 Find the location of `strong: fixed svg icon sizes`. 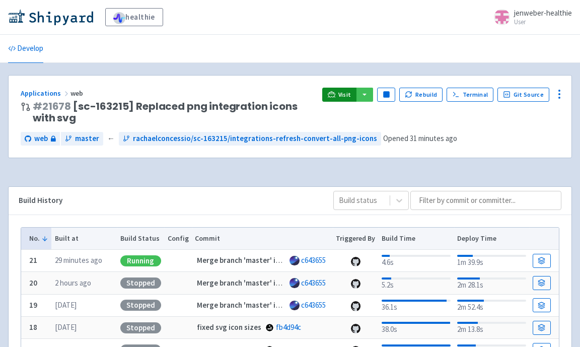

strong: fixed svg icon sizes is located at coordinates (229, 327).